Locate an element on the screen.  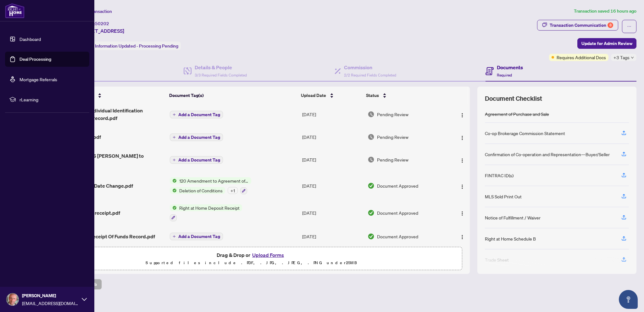
span: 2/2 Required Fields Completed is located at coordinates (370, 75).